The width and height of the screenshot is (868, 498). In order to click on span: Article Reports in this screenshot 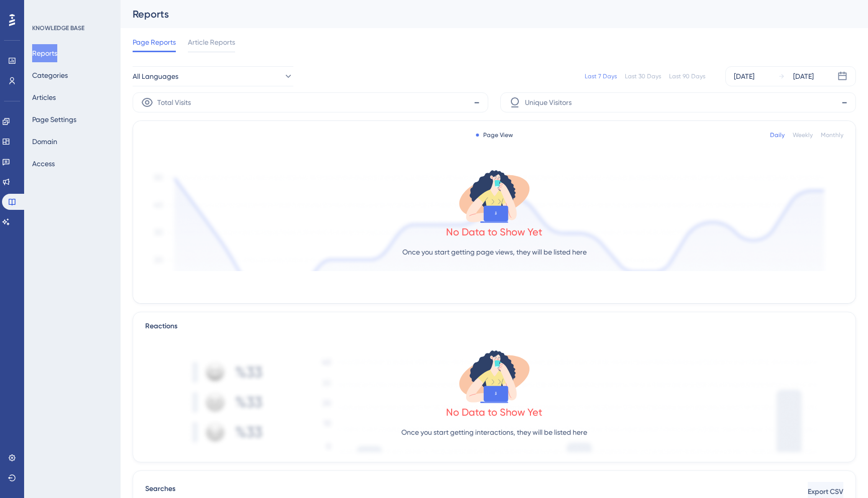, I will do `click(212, 42)`.